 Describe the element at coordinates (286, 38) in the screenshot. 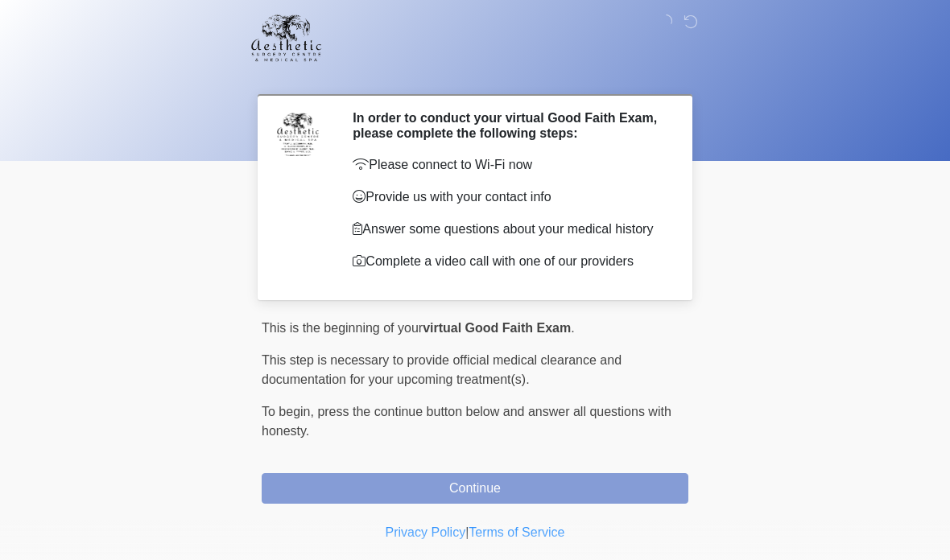

I see `img: Aesthetic Surgery Centre, PLLC Logo` at that location.